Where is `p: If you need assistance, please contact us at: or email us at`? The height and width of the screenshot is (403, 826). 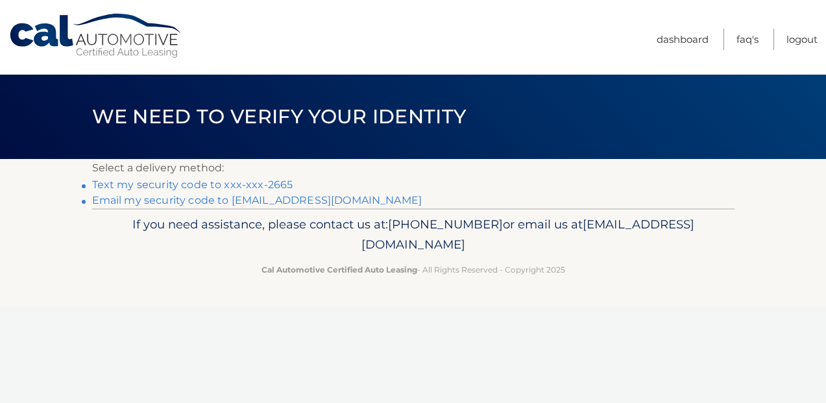 p: If you need assistance, please contact us at: or email us at is located at coordinates (413, 235).